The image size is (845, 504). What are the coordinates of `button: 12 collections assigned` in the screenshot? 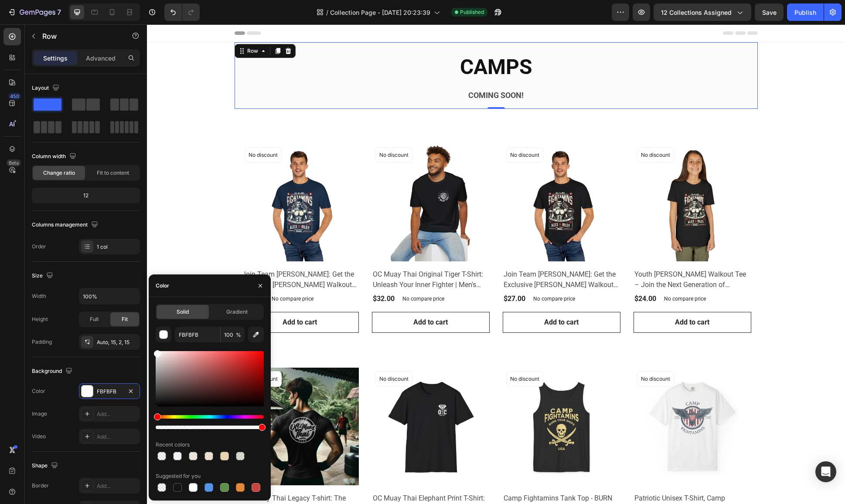 It's located at (702, 13).